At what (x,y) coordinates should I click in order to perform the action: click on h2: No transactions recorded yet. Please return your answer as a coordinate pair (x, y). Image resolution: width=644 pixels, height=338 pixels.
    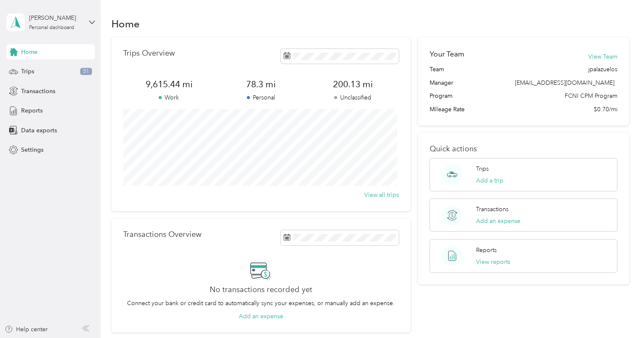
    Looking at the image, I should click on (261, 290).